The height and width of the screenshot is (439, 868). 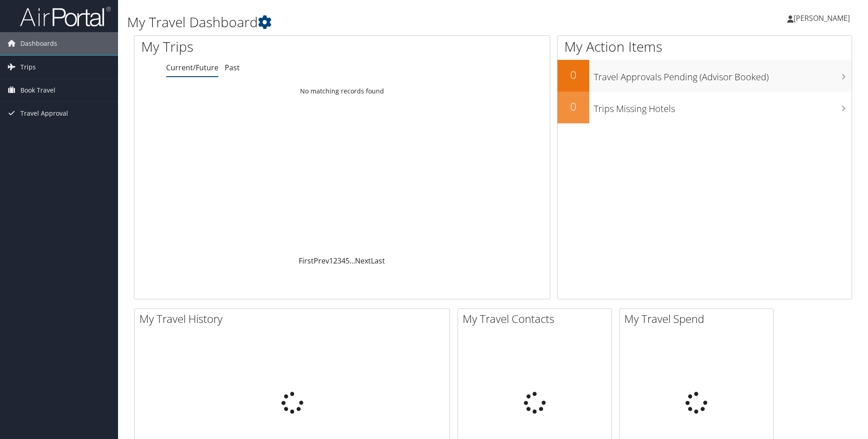 What do you see at coordinates (37, 90) in the screenshot?
I see `span: Book Travel` at bounding box center [37, 90].